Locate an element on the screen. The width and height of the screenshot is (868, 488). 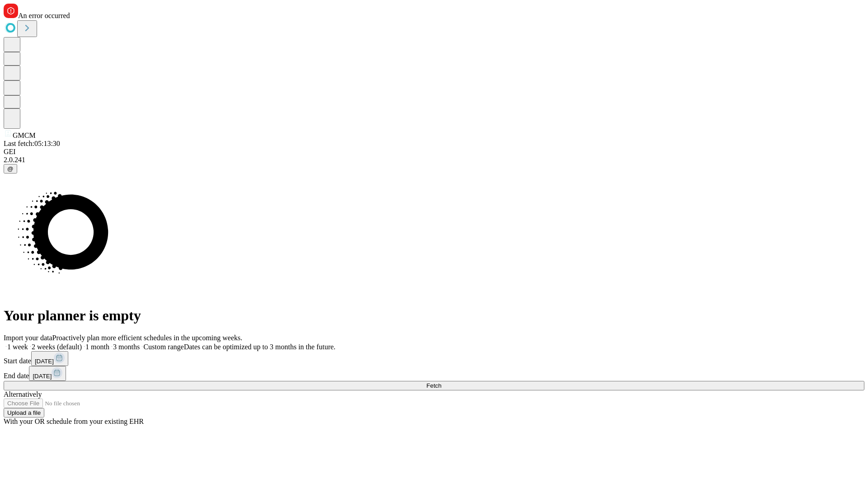
span: Dates can be optimized up to 3 months in the future. is located at coordinates (259, 347).